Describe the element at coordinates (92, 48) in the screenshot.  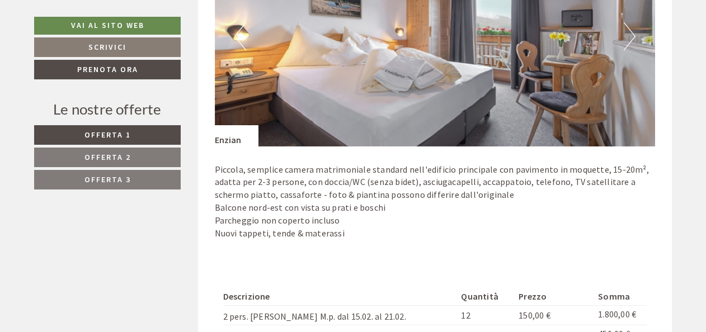
I see `div: Buon giorno, come possiamo aiutarla?` at that location.